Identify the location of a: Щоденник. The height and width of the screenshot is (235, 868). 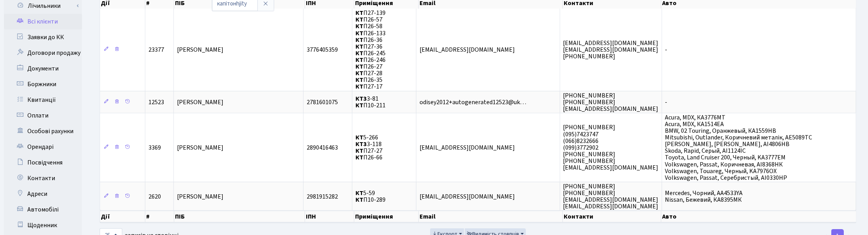
(43, 225).